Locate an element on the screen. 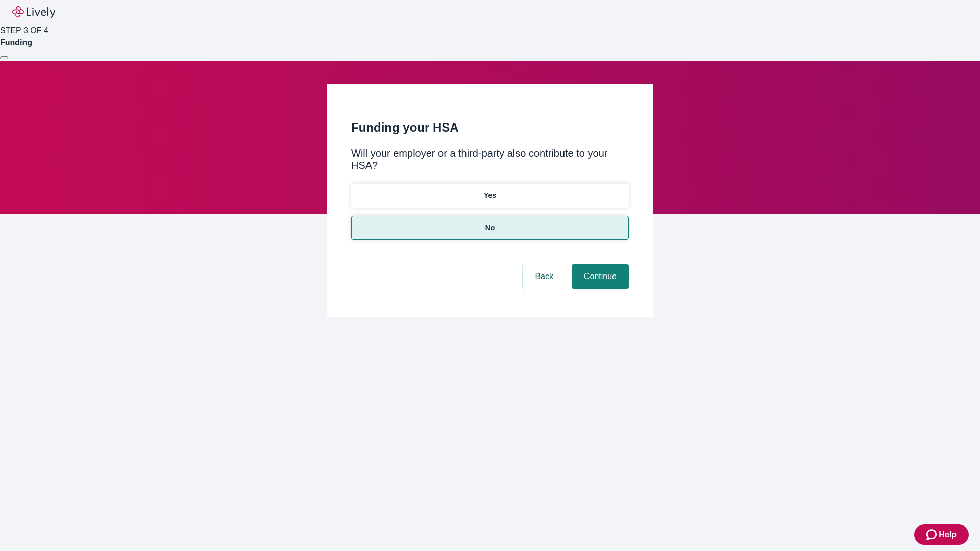  img: Lively is located at coordinates (34, 12).